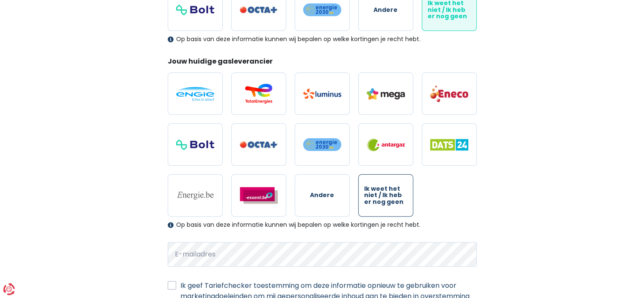  I want to click on legend: Jouw huidige gasleverancier, so click(322, 63).